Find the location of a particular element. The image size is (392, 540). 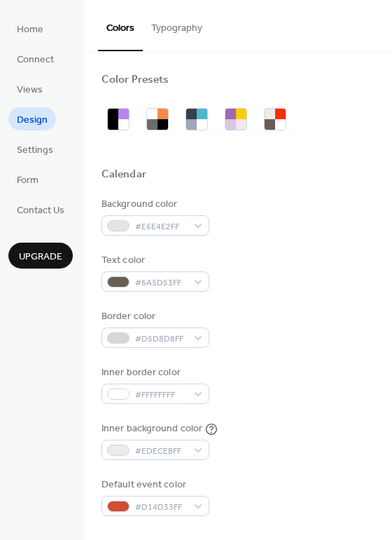

span: Upgrade is located at coordinates (41, 257).